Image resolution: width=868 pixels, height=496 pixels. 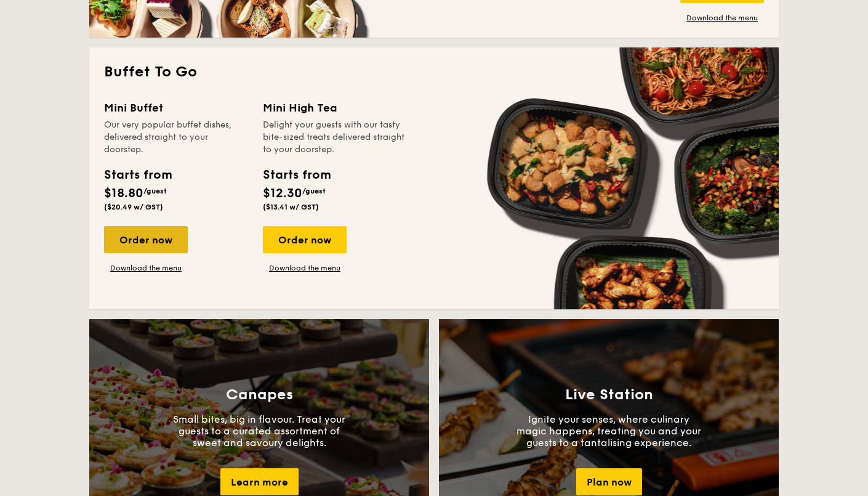 What do you see at coordinates (335, 108) in the screenshot?
I see `div: Mini High Tea` at bounding box center [335, 108].